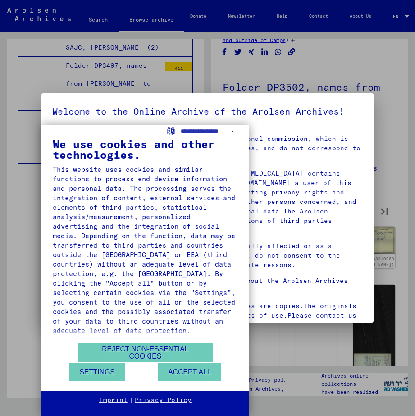 The image size is (415, 416). Describe the element at coordinates (145, 149) in the screenshot. I see `div: We use cookies and other technologies.` at that location.